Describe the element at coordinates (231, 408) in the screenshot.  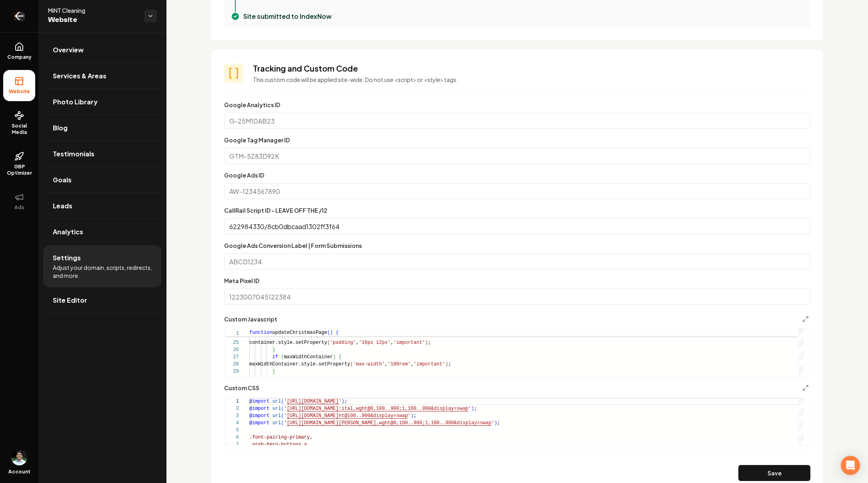
I see `div: 2` at that location.